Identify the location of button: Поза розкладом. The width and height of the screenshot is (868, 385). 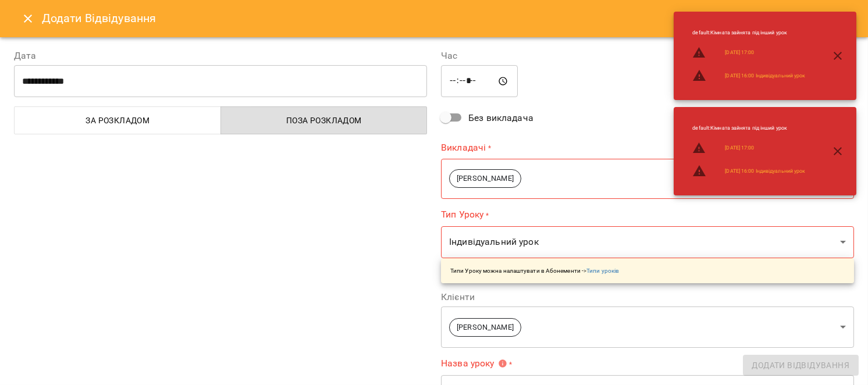
(324, 120).